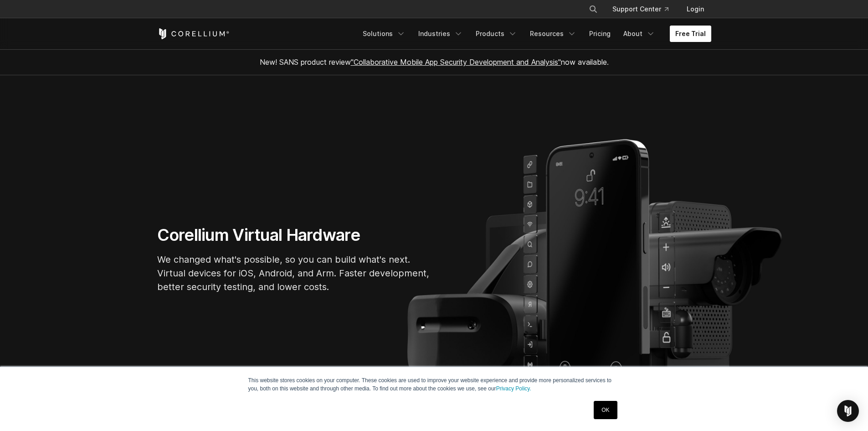 The width and height of the screenshot is (868, 431). Describe the element at coordinates (640, 9) in the screenshot. I see `a: Support Center` at that location.